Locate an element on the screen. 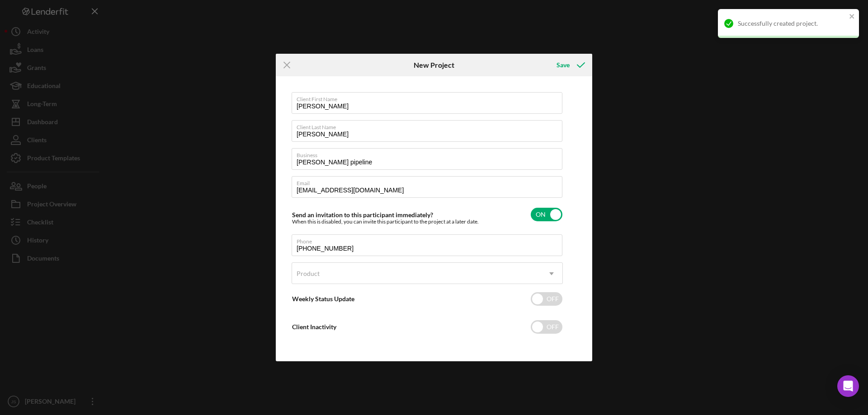 The image size is (868, 415). button: Save is located at coordinates (570, 65).